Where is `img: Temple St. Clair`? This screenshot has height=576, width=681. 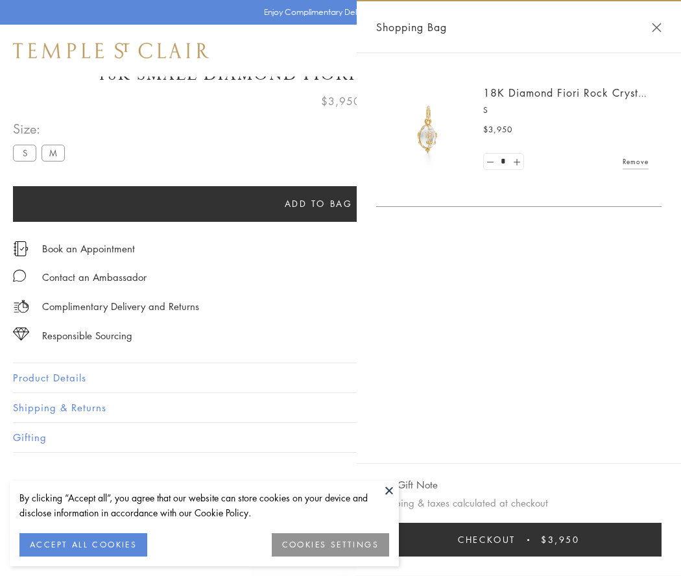
img: Temple St. Clair is located at coordinates (111, 51).